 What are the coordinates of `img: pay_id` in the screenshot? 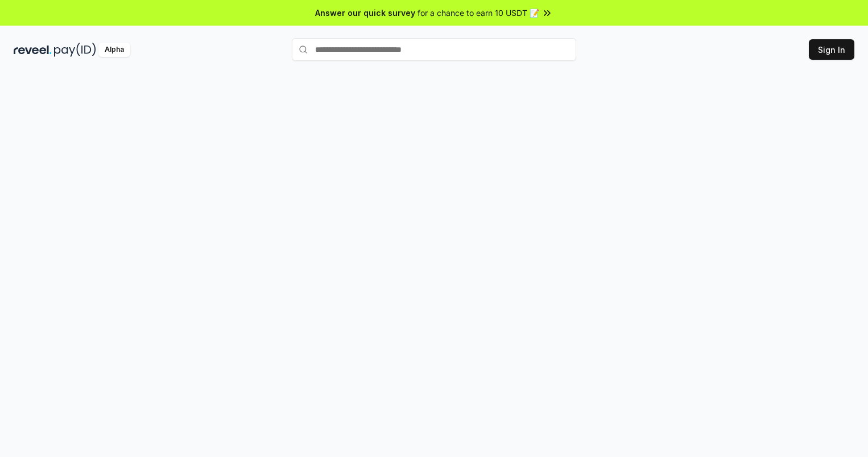 It's located at (75, 50).